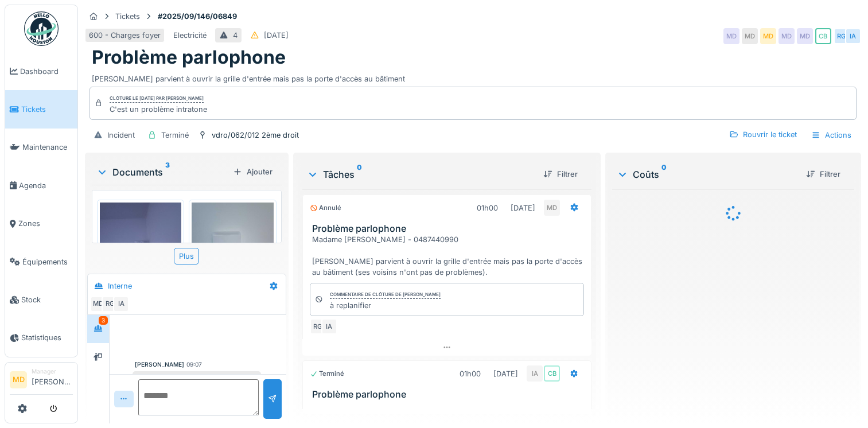  What do you see at coordinates (168, 172) in the screenshot?
I see `sup: 3` at bounding box center [168, 172].